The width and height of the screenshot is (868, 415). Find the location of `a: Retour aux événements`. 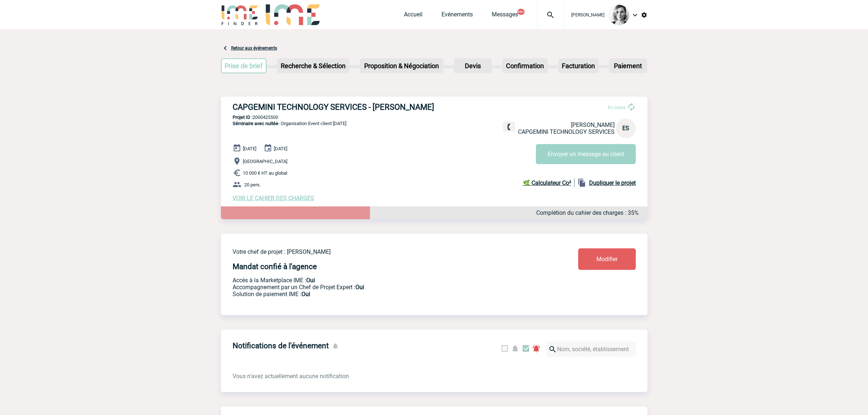

a: Retour aux événements is located at coordinates (254, 48).